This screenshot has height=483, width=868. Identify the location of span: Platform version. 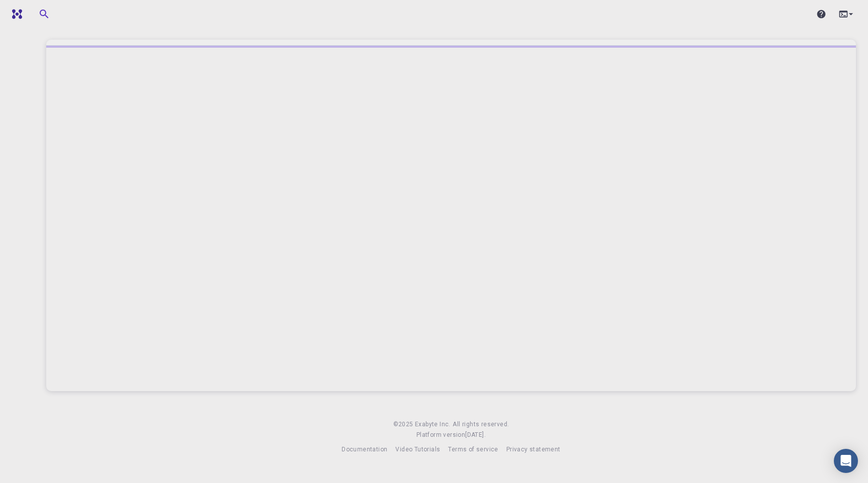
(440, 435).